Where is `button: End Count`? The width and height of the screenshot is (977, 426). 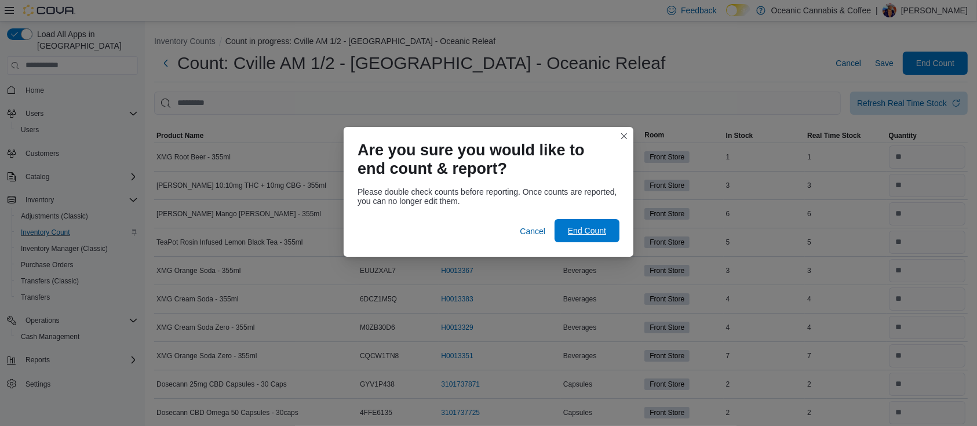
button: End Count is located at coordinates (587, 231).